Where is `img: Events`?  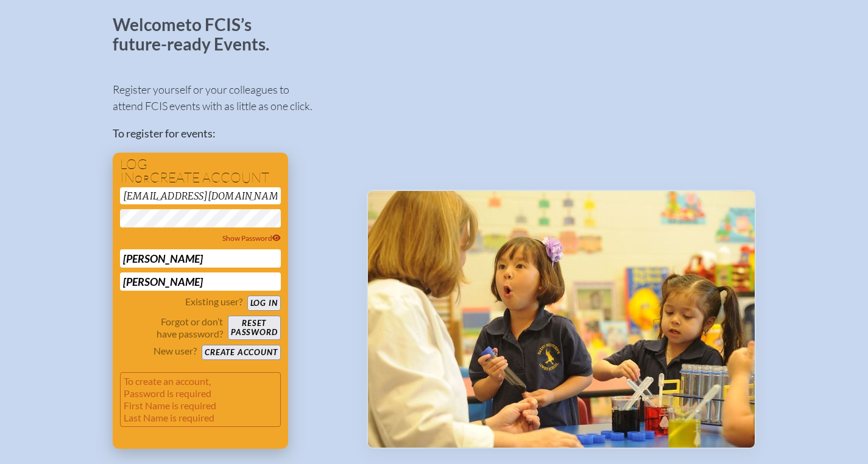
img: Events is located at coordinates (561, 320).